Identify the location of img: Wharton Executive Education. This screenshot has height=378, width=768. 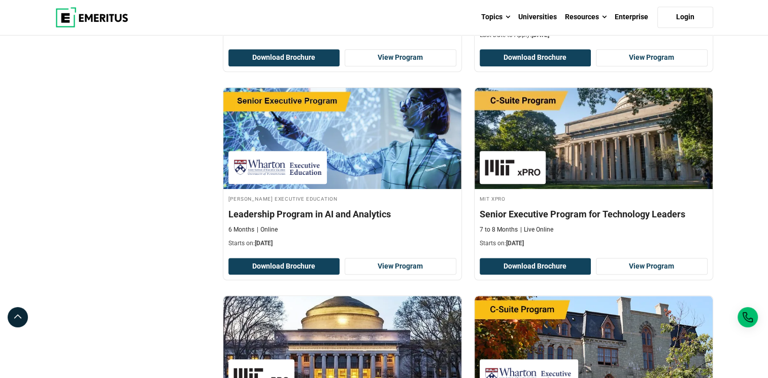
(278, 167).